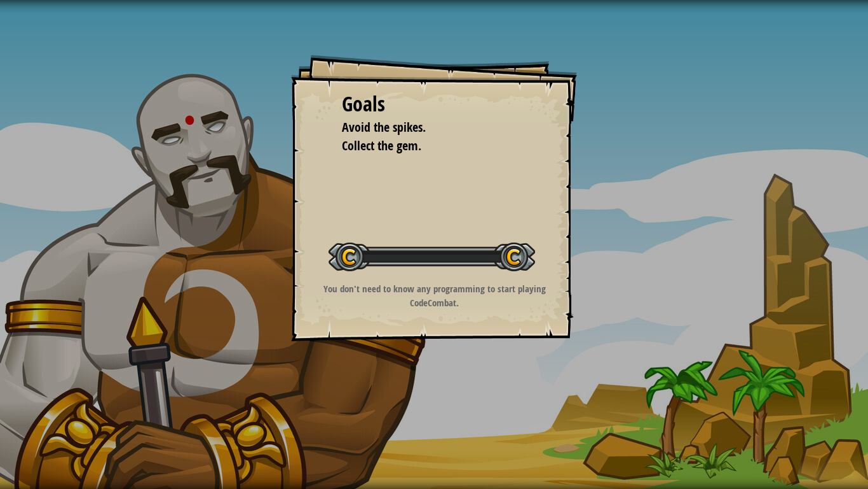  What do you see at coordinates (382, 145) in the screenshot?
I see `span: Collect the gem.` at bounding box center [382, 145].